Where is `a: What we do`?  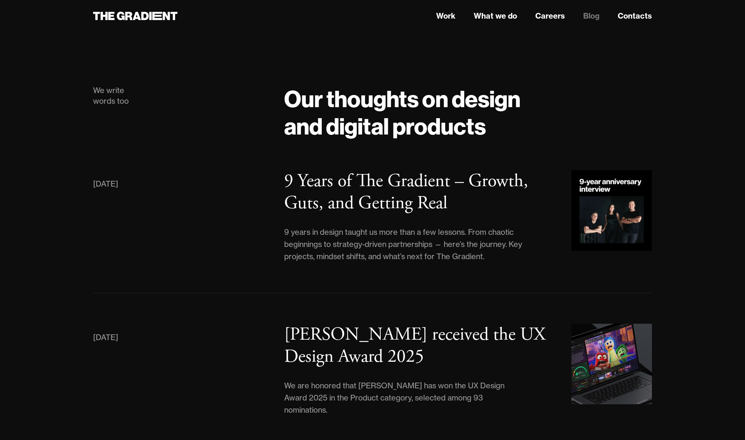 a: What we do is located at coordinates (495, 16).